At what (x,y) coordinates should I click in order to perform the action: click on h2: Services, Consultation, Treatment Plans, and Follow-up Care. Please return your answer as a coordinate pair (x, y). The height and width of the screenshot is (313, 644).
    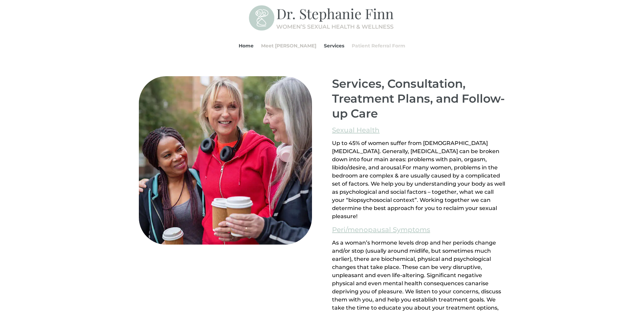
    Looking at the image, I should click on (419, 101).